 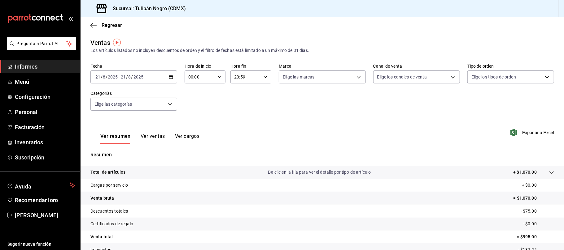 I want to click on font: Informes, so click(x=26, y=67).